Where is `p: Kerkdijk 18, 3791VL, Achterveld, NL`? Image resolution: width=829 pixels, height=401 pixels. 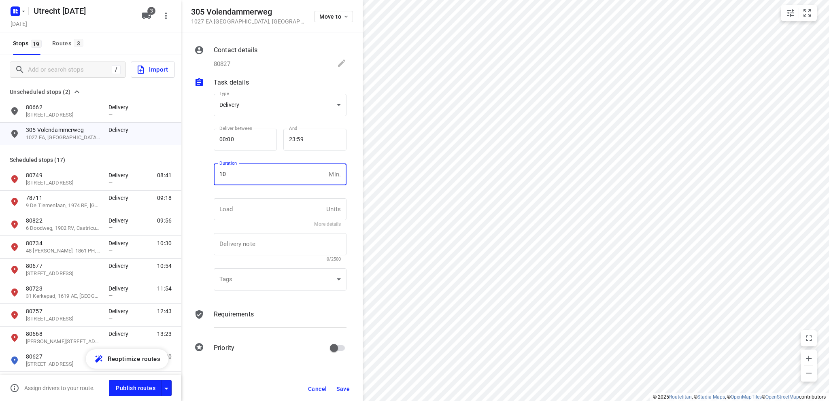 p: Kerkdijk 18, 3791VL, Achterveld, NL is located at coordinates (63, 115).